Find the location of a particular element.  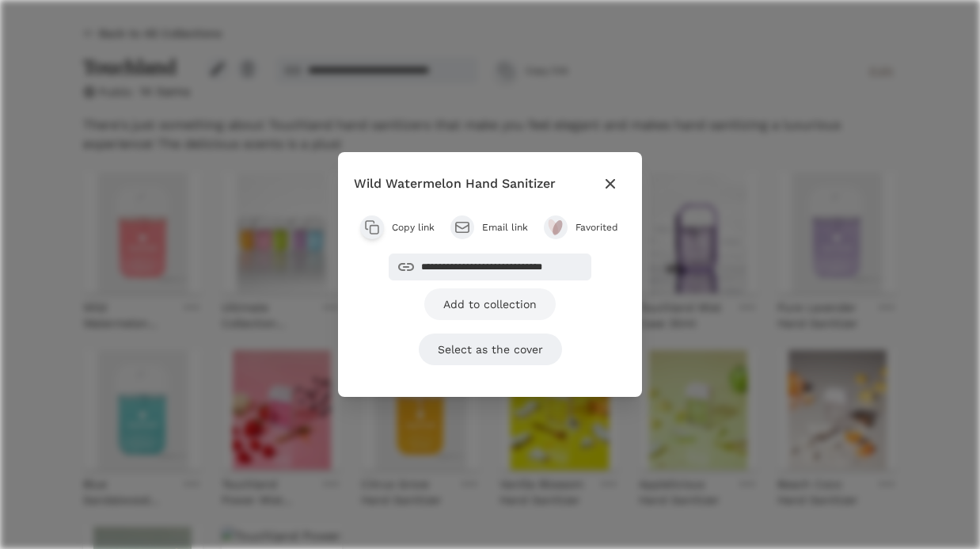

span: Copy link is located at coordinates (413, 227).